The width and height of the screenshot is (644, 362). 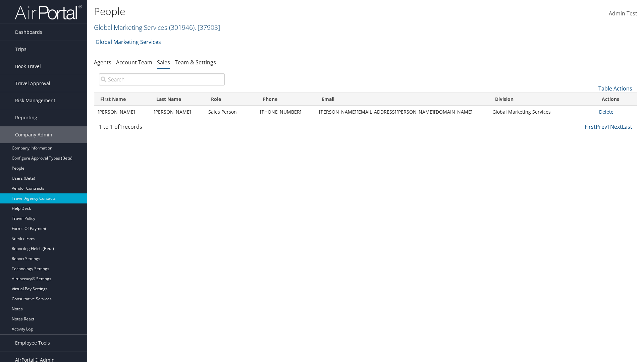 What do you see at coordinates (32, 83) in the screenshot?
I see `span: Travel Approval` at bounding box center [32, 83].